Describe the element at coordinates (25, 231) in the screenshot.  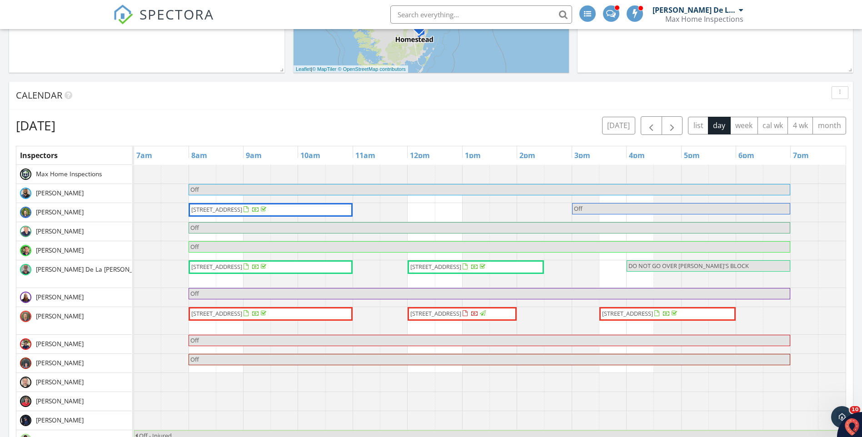
I see `img: 20230703_153618min_1.jpg` at that location.